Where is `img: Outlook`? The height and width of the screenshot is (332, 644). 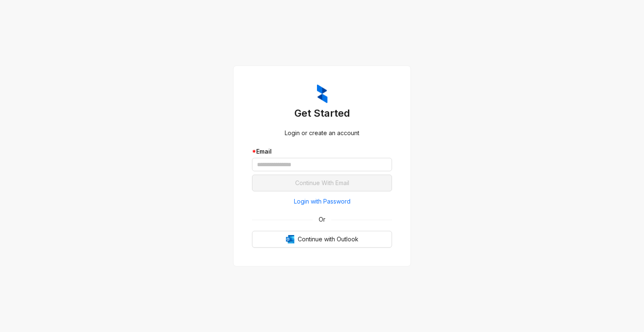 img: Outlook is located at coordinates (290, 239).